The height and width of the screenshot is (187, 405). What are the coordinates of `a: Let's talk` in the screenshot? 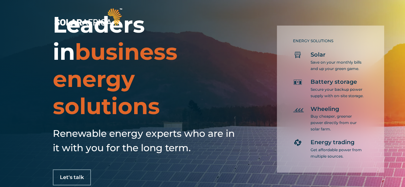 It's located at (72, 178).